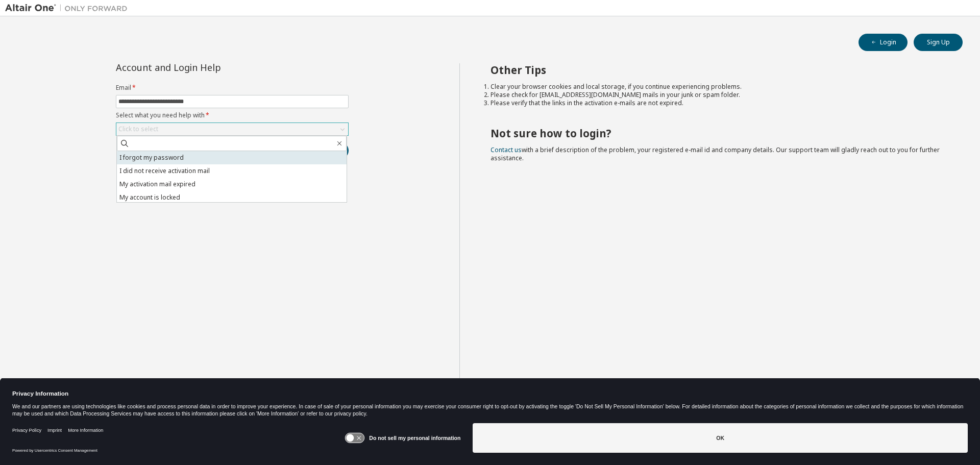 This screenshot has height=465, width=980. I want to click on label: Email, so click(232, 88).